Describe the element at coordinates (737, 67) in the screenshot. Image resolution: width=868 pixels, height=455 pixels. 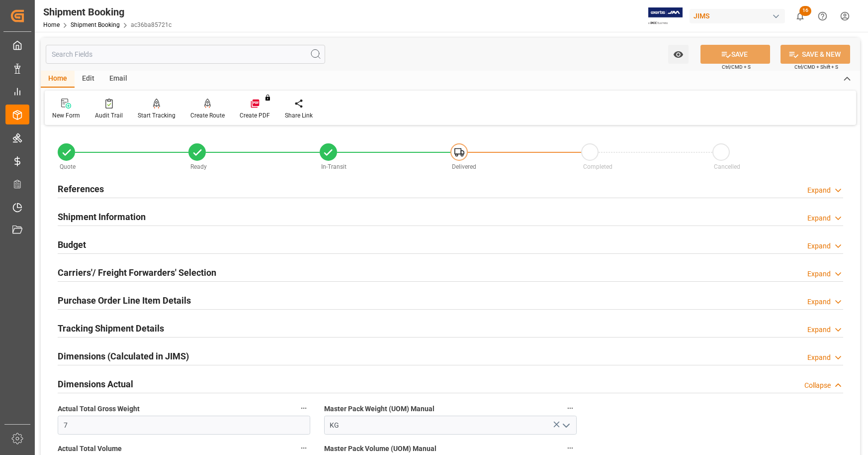
I see `span: Ctrl/CMD + S` at that location.